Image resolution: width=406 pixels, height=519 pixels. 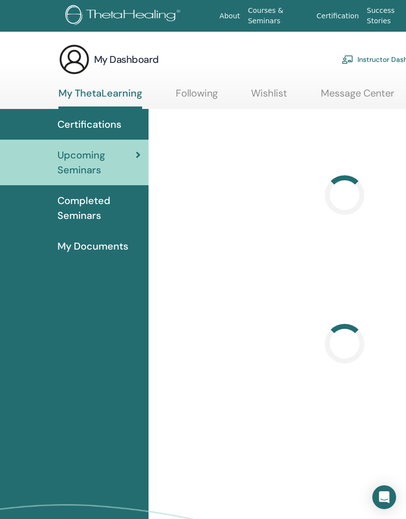 I want to click on img: logo.png, so click(x=124, y=16).